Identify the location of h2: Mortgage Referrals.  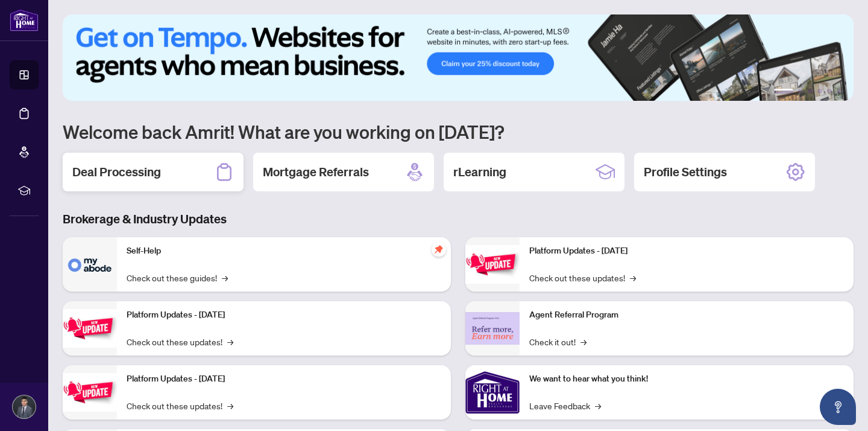
(316, 172).